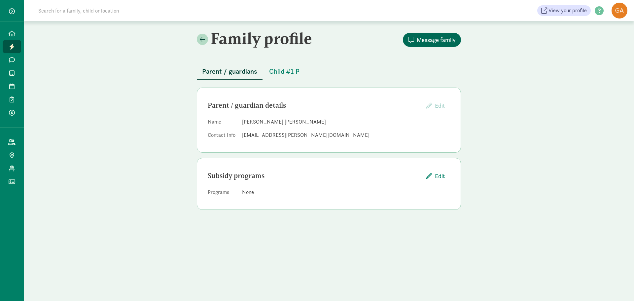 This screenshot has height=301, width=634. What do you see at coordinates (564, 11) in the screenshot?
I see `a: View your profile` at bounding box center [564, 11].